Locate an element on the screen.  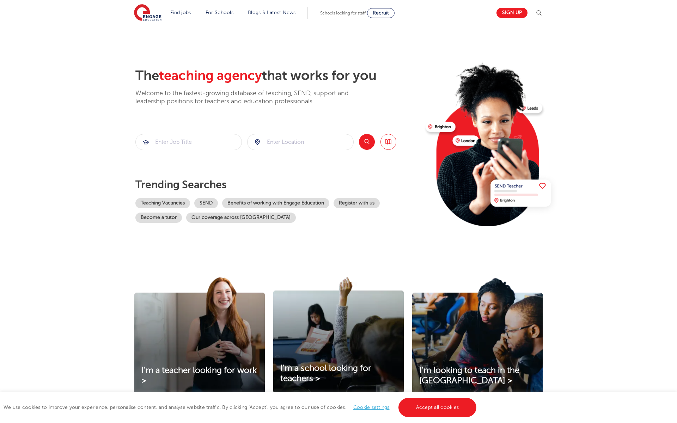
img: Engage Education is located at coordinates (148, 13).